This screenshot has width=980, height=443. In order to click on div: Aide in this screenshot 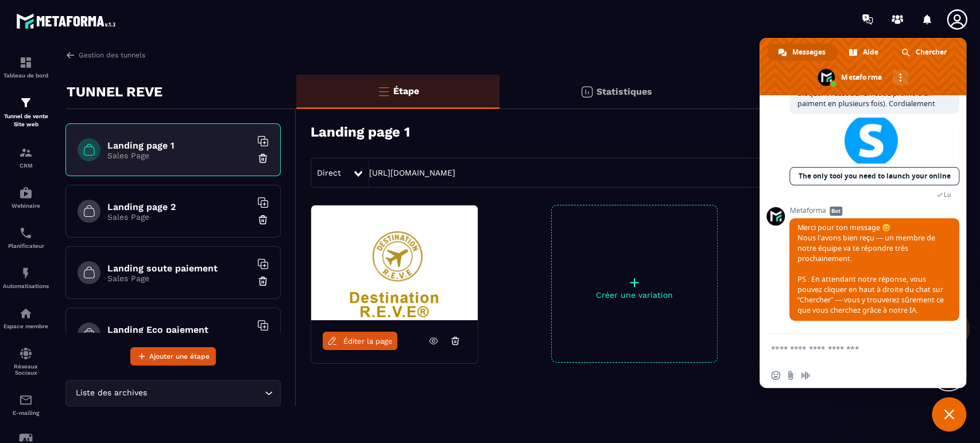, I will do `click(863, 52)`.